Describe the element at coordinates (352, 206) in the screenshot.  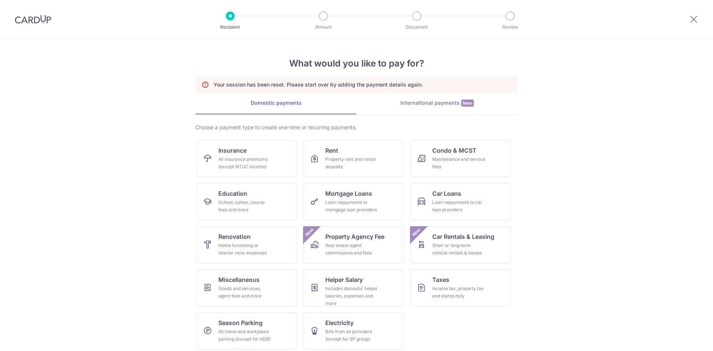
I see `div: Loan repayments to mortgage loan providers` at that location.